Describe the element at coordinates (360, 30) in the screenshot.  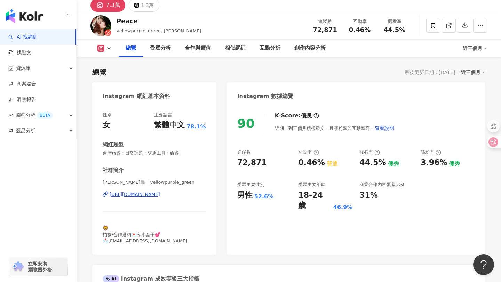
I see `span: 0.46%` at that location.